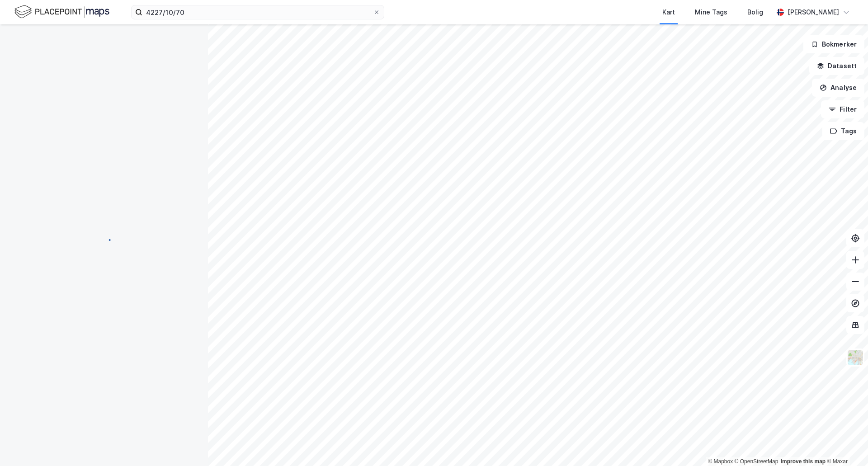 The width and height of the screenshot is (868, 466). What do you see at coordinates (839, 87) in the screenshot?
I see `button: Analyse` at bounding box center [839, 87].